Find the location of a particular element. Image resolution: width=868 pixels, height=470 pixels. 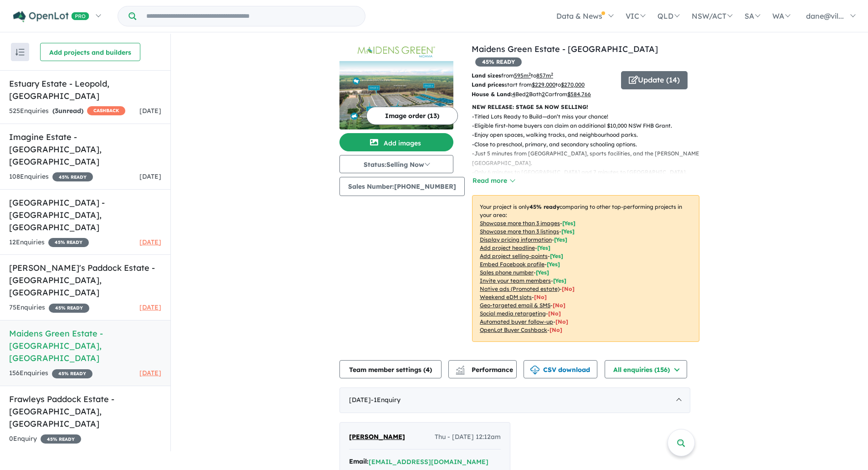

div: 108 Enquir ies is located at coordinates (51, 177).